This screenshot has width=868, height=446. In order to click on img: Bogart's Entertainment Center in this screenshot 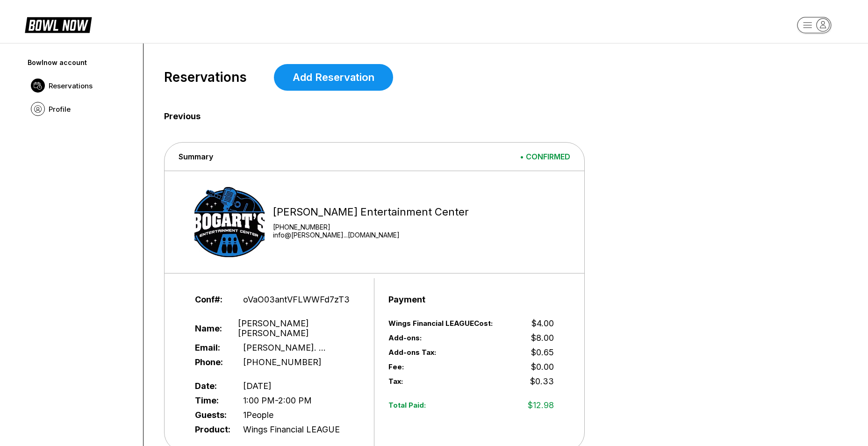, I will do `click(230, 222)`.